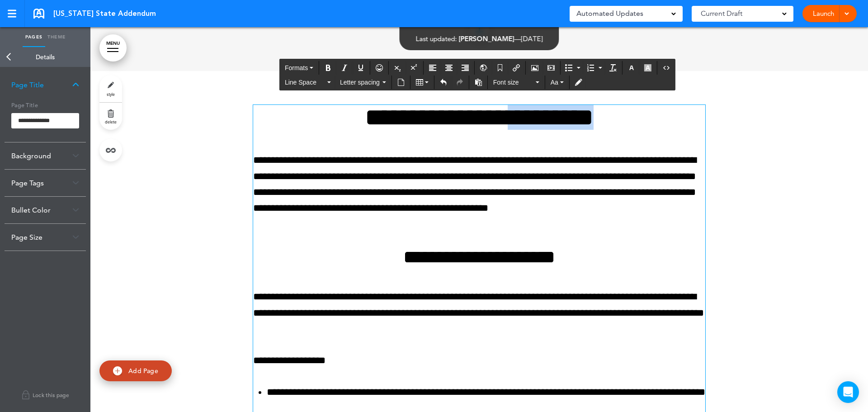  What do you see at coordinates (513, 83) in the screenshot?
I see `span: Font size` at bounding box center [513, 83].